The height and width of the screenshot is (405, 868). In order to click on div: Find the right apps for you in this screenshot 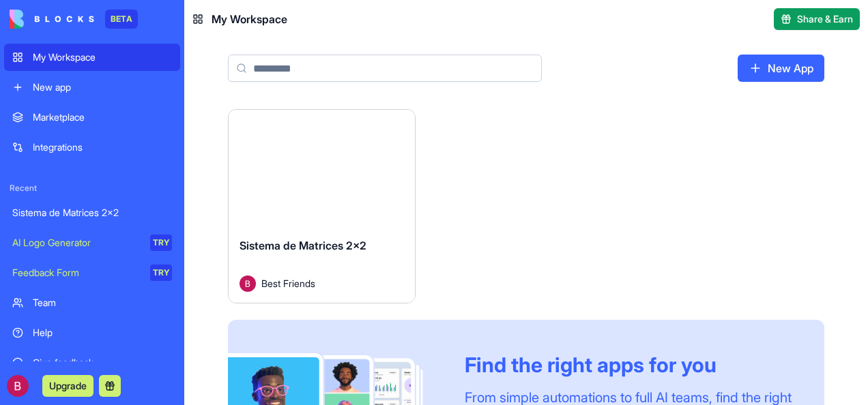, I will do `click(628, 365)`.